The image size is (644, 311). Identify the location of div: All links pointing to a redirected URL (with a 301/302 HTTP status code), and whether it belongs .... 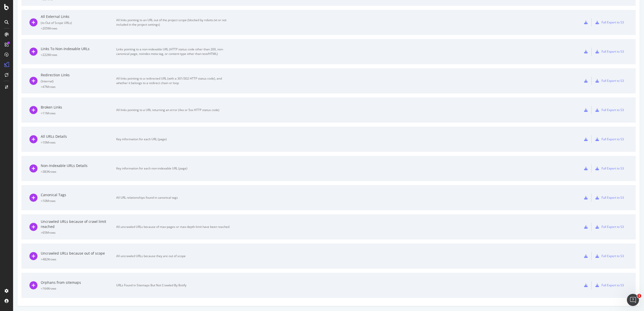
(173, 81).